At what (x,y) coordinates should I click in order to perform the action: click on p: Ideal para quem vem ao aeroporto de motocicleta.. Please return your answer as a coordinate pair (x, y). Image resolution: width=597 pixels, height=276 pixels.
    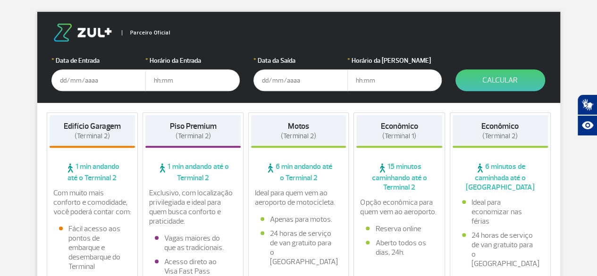
    Looking at the image, I should click on (299, 198).